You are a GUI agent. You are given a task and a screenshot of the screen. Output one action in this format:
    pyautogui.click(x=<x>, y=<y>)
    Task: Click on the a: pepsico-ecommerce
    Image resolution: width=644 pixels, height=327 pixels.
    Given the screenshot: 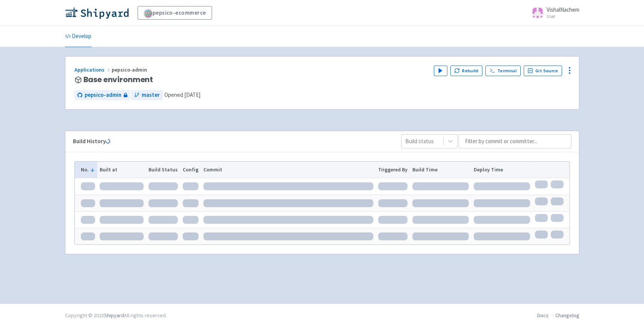 What is the action you would take?
    pyautogui.click(x=175, y=13)
    